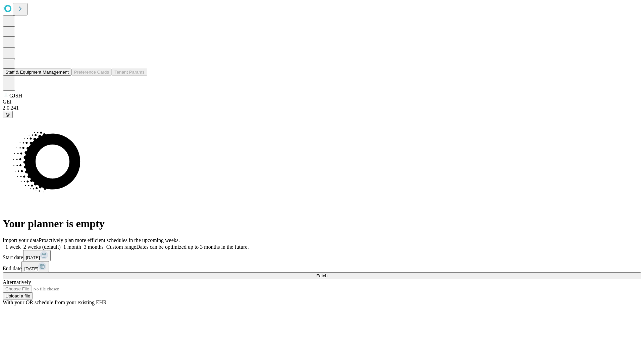 Image resolution: width=644 pixels, height=363 pixels. I want to click on div: GEI, so click(322, 101).